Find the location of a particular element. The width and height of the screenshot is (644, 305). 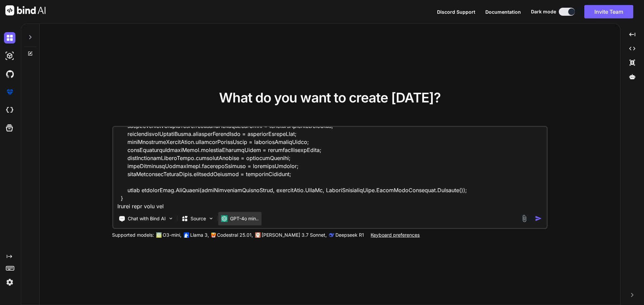

img: cloudideIcon is located at coordinates (10, 110).